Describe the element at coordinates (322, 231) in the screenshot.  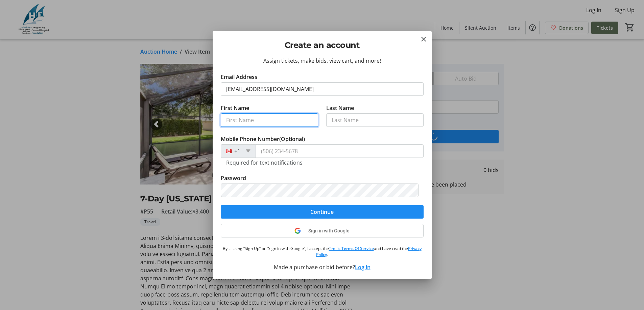
I see `button: Sign in with Google` at that location.